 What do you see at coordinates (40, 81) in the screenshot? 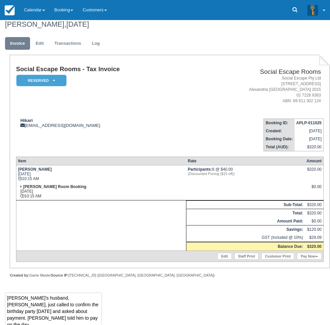
I see `a: Reserved` at bounding box center [40, 81].